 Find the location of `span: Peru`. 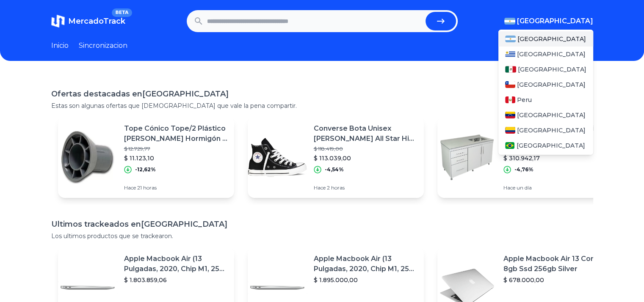

span: Peru is located at coordinates (524, 100).